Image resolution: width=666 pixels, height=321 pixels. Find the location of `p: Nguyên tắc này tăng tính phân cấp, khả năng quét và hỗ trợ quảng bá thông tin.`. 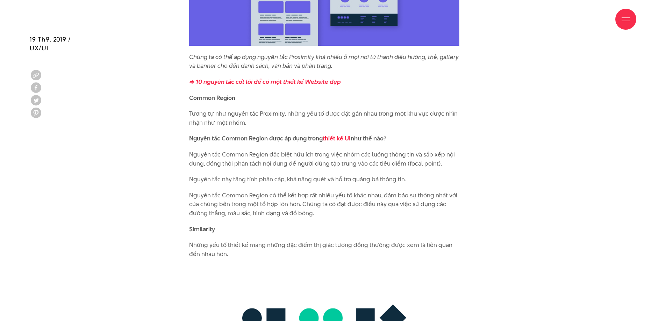

p: Nguyên tắc này tăng tính phân cấp, khả năng quét và hỗ trợ quảng bá thông tin. is located at coordinates (324, 180).